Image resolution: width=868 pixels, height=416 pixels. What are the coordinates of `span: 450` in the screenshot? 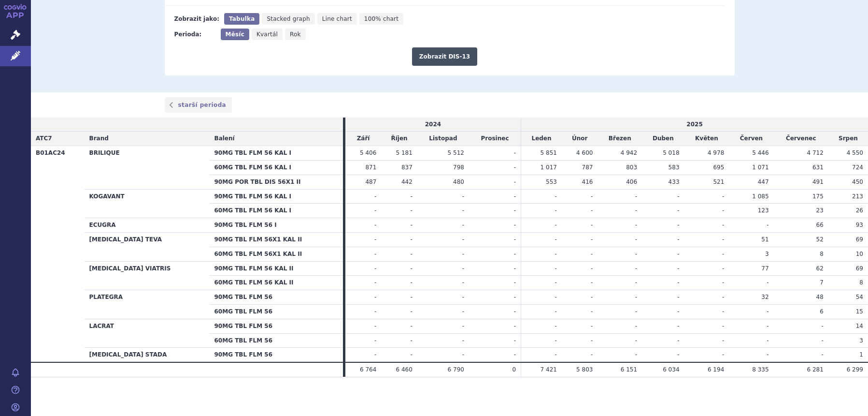 It's located at (857, 182).